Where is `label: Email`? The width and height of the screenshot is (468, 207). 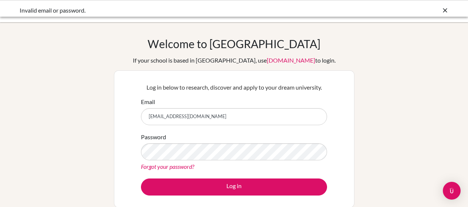
label: Email is located at coordinates (148, 102).